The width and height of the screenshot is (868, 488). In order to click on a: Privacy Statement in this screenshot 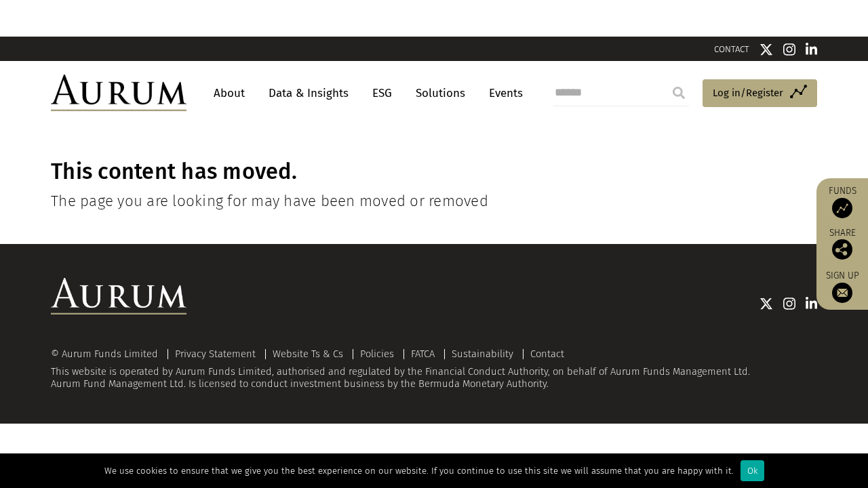, I will do `click(215, 354)`.